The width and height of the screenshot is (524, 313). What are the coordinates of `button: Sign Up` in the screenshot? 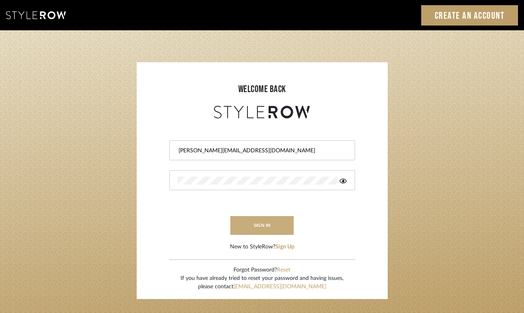 It's located at (285, 247).